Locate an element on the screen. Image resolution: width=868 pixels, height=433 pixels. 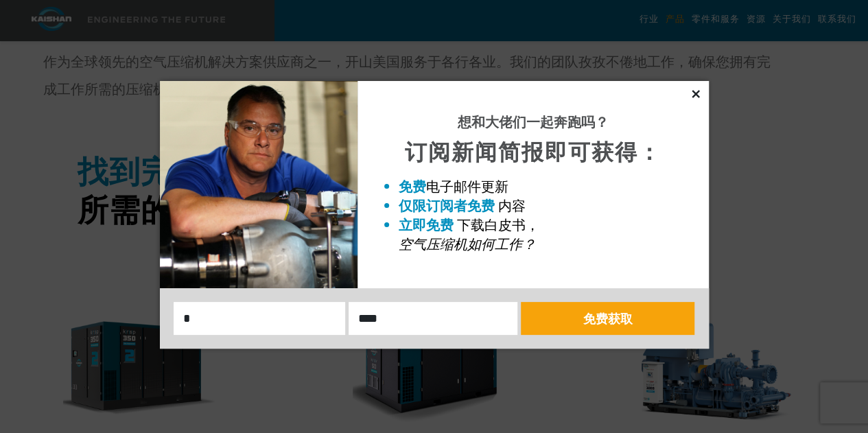
button: 关闭 is located at coordinates (696, 94).